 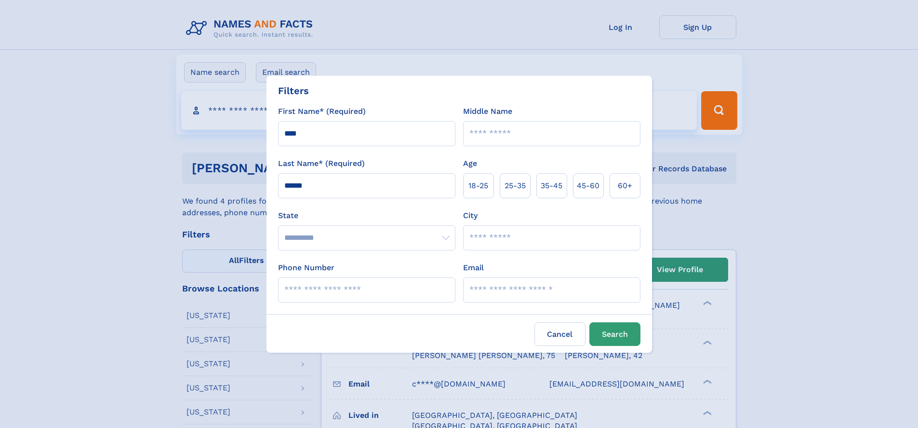 What do you see at coordinates (625, 186) in the screenshot?
I see `span: 60+` at bounding box center [625, 186].